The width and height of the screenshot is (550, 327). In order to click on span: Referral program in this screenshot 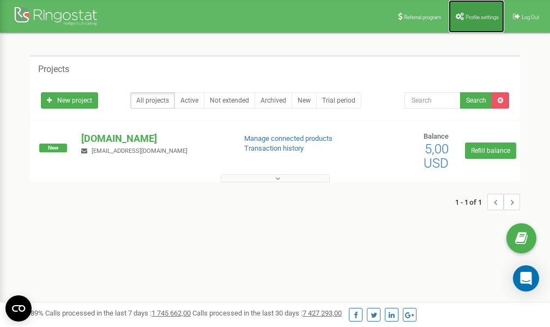, I will do `click(423, 17)`.